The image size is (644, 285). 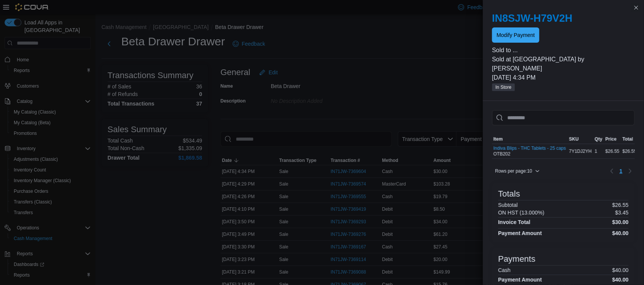 I want to click on h6: ON HST (13.000%), so click(x=521, y=213).